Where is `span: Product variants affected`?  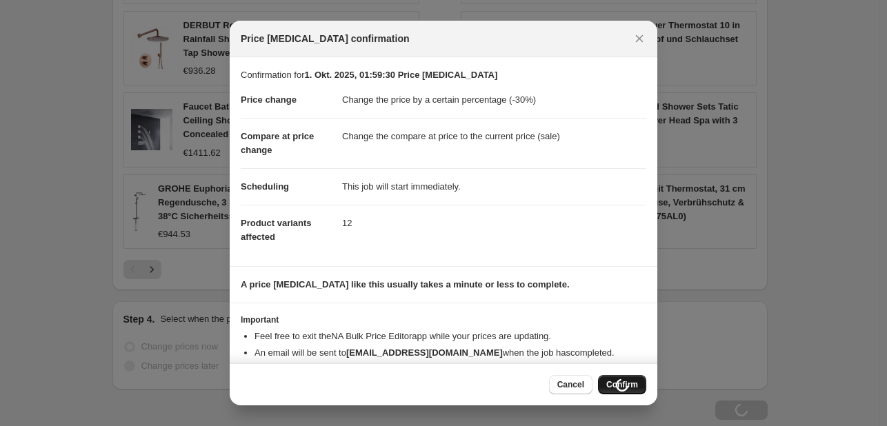
span: Product variants affected is located at coordinates (276, 230).